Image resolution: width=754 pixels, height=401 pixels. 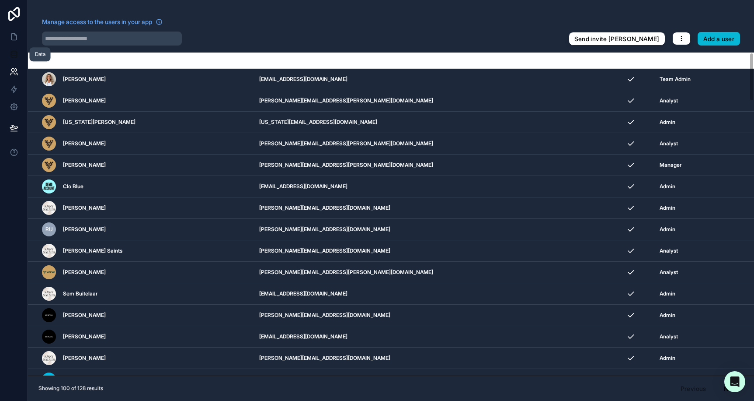 I want to click on a: Manage access to the users in your app, so click(x=102, y=22).